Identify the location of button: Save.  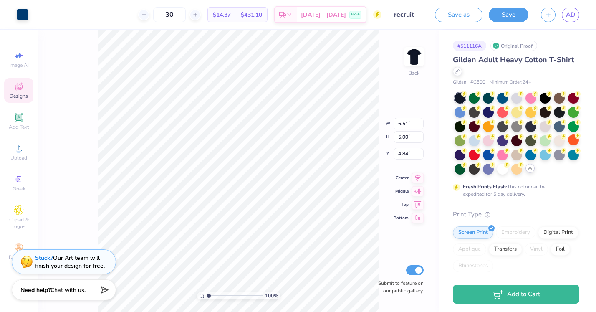
(508, 15).